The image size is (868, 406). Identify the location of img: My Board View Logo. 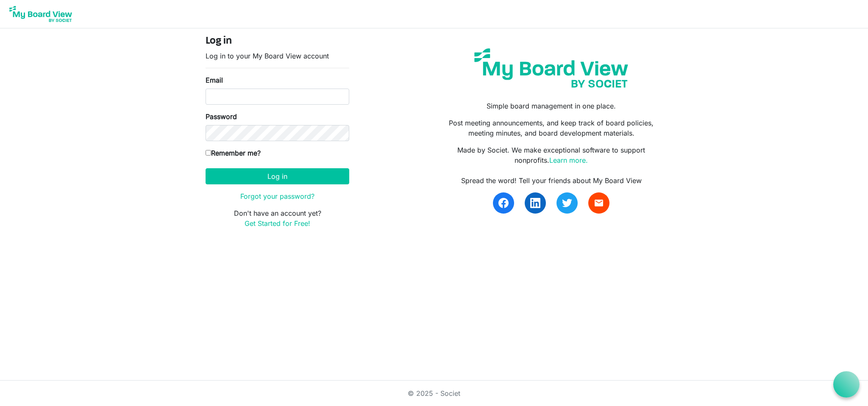
(41, 14).